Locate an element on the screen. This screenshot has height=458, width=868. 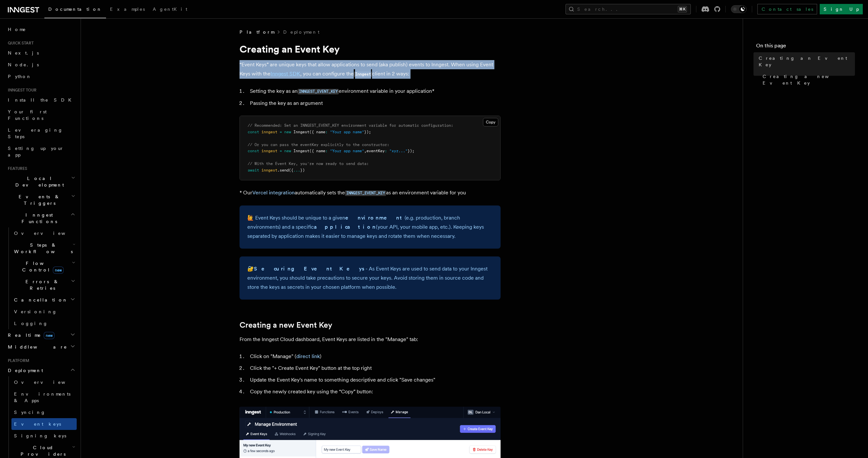
a: Deployment is located at coordinates (302, 32).